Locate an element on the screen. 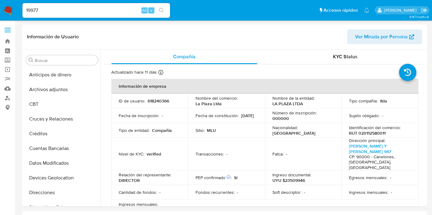 Image resolution: width=432 pixels, height=215 pixels. p: La Plaza Ltda is located at coordinates (208, 104).